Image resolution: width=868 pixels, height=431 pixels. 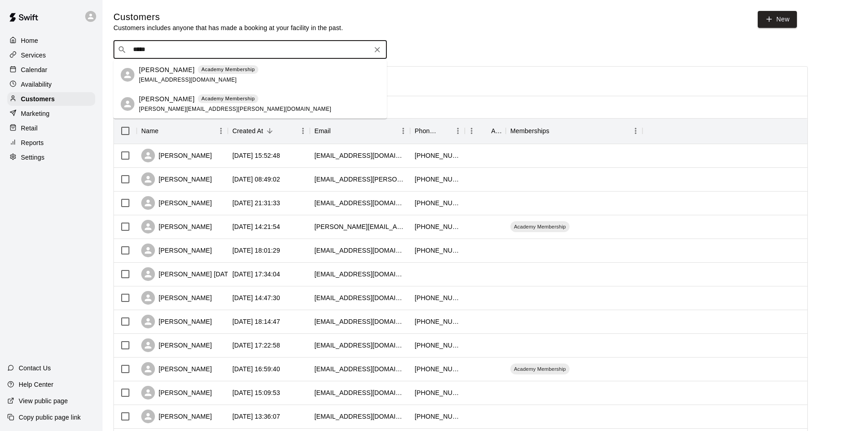 I want to click on p: Customers, so click(x=38, y=99).